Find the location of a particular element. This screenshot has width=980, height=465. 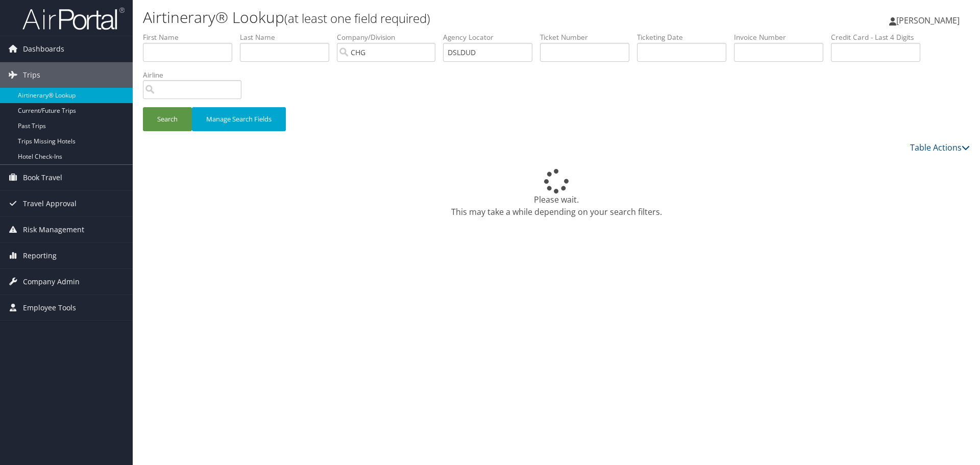

div: Please wait. This may take a while depending on your search filters. is located at coordinates (556, 193).